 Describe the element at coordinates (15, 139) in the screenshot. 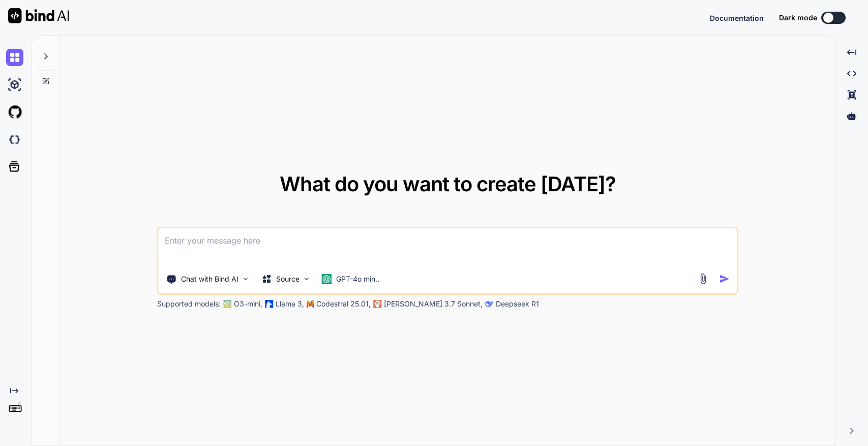

I see `img: darkCloudIdeIcon` at that location.